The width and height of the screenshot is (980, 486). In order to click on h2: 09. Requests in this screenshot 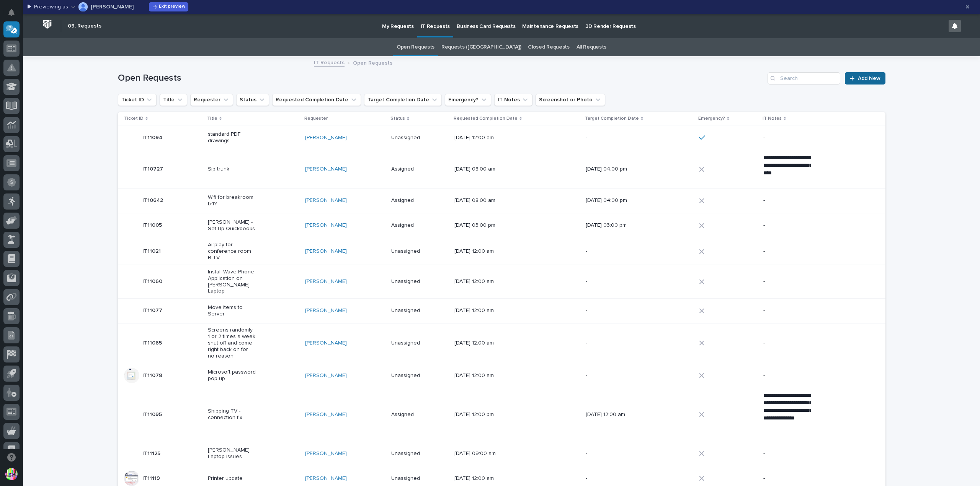, I will do `click(85, 26)`.